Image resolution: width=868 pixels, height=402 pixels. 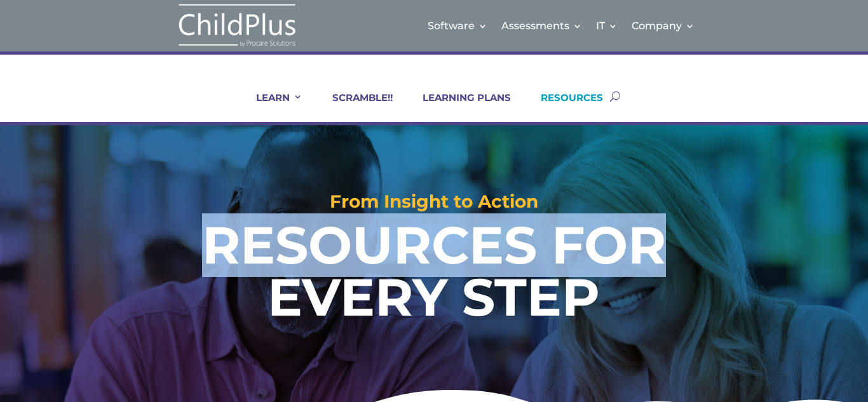 I want to click on div: Chat Widget, so click(x=836, y=371).